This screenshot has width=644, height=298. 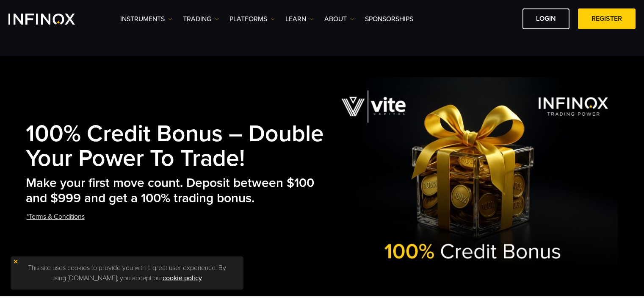 I want to click on a: Instruments, so click(x=146, y=19).